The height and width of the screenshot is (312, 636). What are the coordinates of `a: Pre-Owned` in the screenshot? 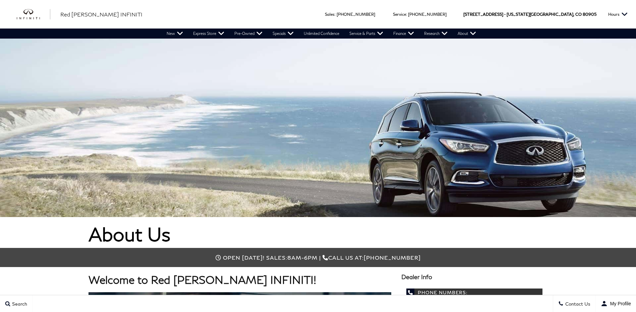 It's located at (249, 34).